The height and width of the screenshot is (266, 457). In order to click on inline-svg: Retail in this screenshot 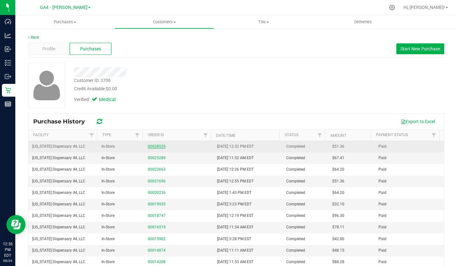, I will do `click(8, 90)`.